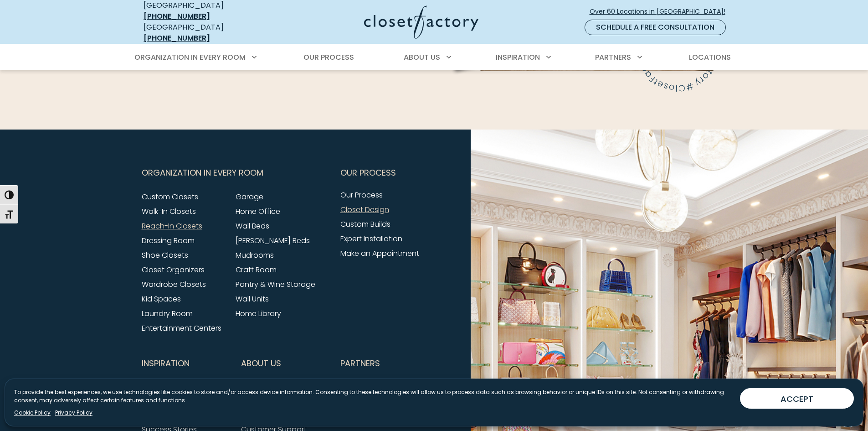 The image size is (868, 431). What do you see at coordinates (709, 84) in the screenshot?
I see `text: e` at bounding box center [709, 84].